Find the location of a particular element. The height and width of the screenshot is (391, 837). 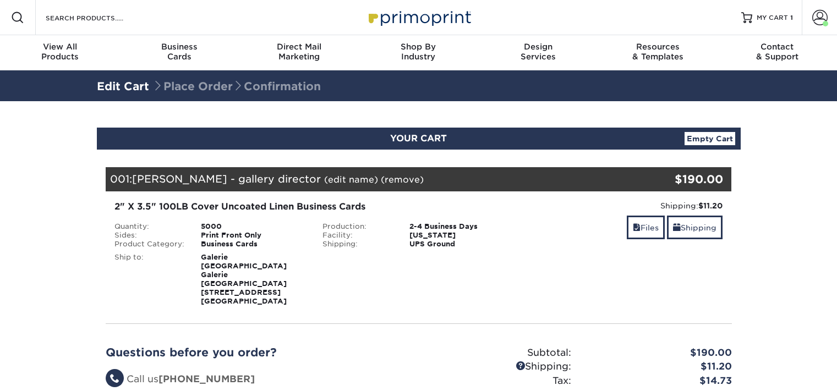

a: Files is located at coordinates (646, 227).